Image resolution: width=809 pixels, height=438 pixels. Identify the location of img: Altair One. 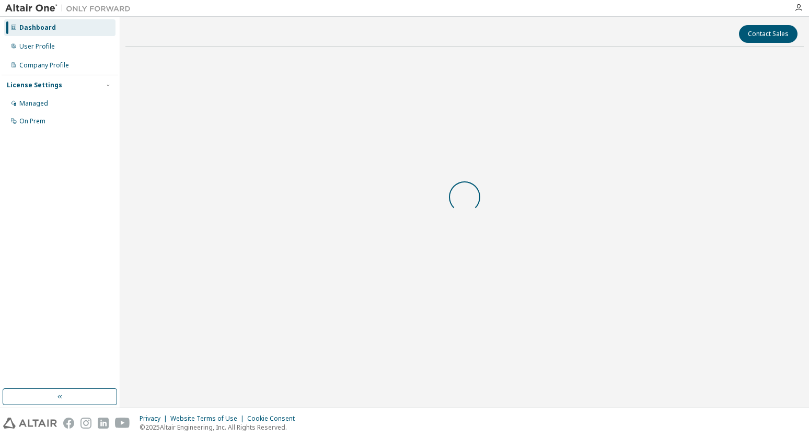
(71, 8).